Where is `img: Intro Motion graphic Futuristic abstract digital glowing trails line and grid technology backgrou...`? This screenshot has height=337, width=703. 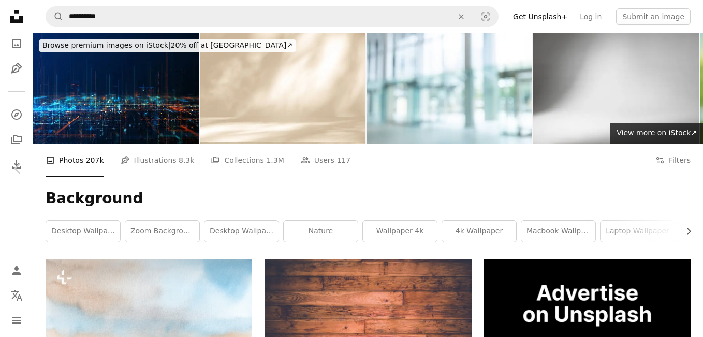
img: Intro Motion graphic Futuristic abstract digital glowing trails line and grid technology backgrou... is located at coordinates (116, 88).